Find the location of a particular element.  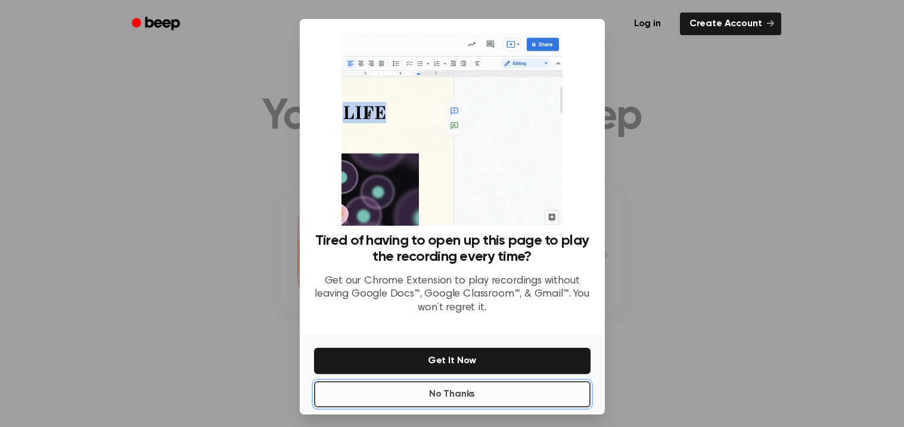

button: No Thanks is located at coordinates (452, 394).